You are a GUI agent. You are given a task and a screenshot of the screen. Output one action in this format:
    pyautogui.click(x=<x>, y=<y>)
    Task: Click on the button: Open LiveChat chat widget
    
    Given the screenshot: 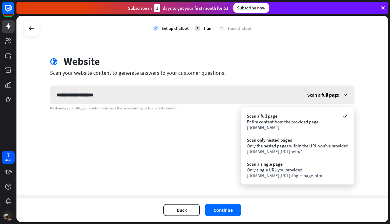 What is the action you would take?
    pyautogui.click(x=14, y=12)
    